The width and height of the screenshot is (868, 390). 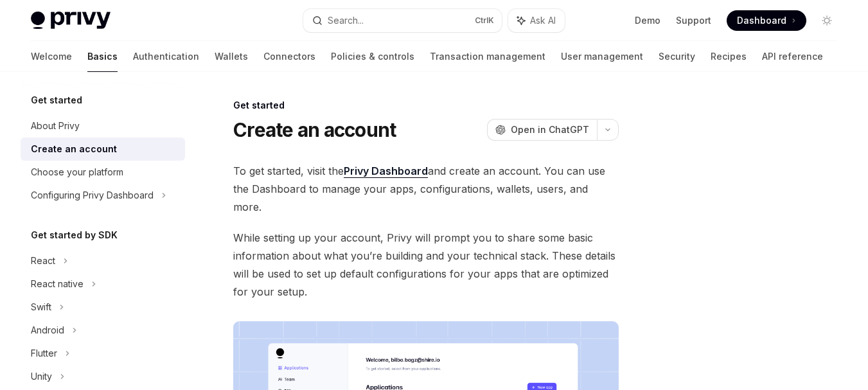 I want to click on div: React, so click(x=43, y=261).